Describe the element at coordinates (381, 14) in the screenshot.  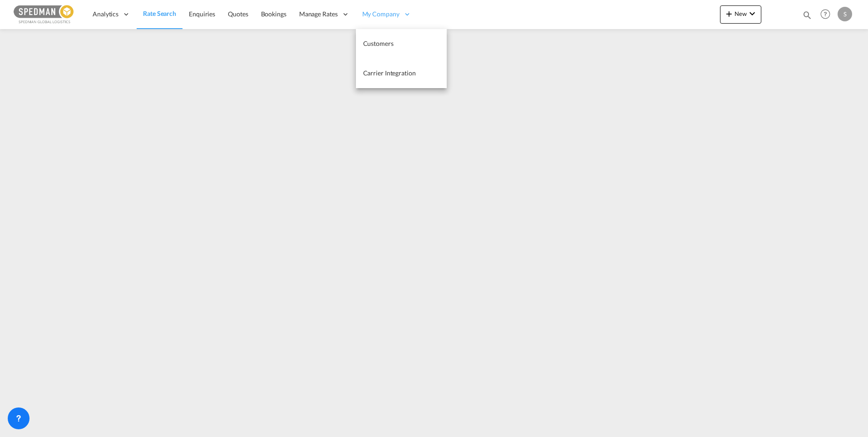
I see `span: My Company` at that location.